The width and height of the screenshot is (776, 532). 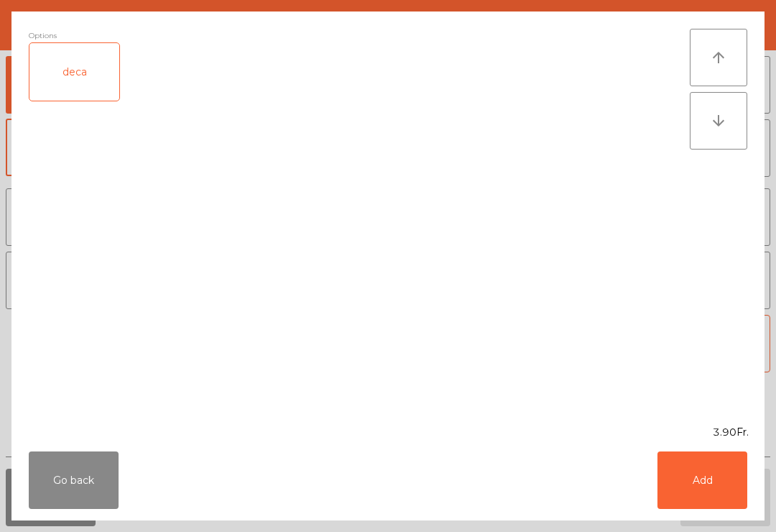 What do you see at coordinates (73, 480) in the screenshot?
I see `button: Go back` at bounding box center [73, 480].